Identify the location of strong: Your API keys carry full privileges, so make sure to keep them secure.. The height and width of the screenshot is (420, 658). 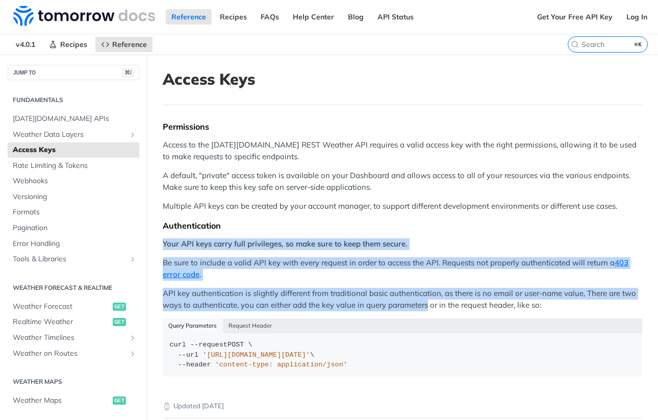
(285, 243).